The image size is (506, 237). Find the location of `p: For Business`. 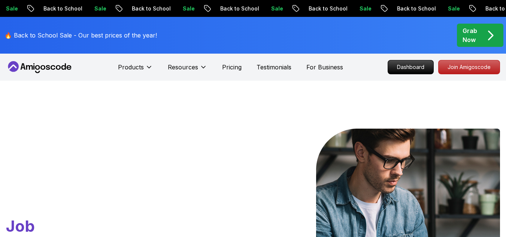

p: For Business is located at coordinates (325, 67).